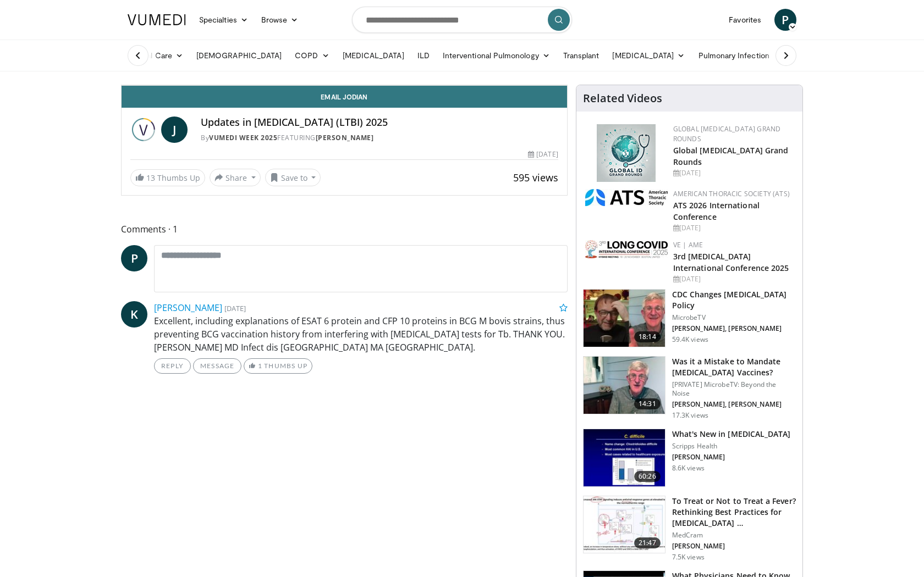  What do you see at coordinates (536, 178) in the screenshot?
I see `span: 595 views` at bounding box center [536, 178].